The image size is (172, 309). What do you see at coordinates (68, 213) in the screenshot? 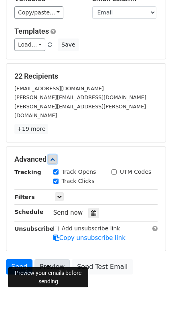
I see `span: Send now` at bounding box center [68, 213].